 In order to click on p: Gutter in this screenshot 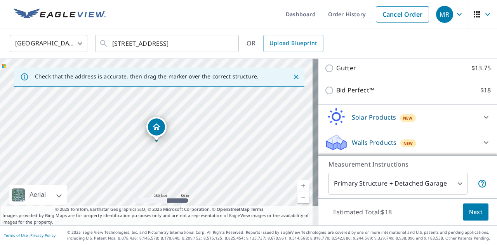, I will do `click(346, 68)`.